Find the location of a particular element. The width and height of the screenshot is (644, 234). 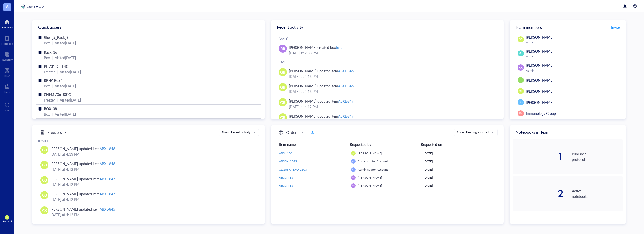

span: A is located at coordinates (7, 6).